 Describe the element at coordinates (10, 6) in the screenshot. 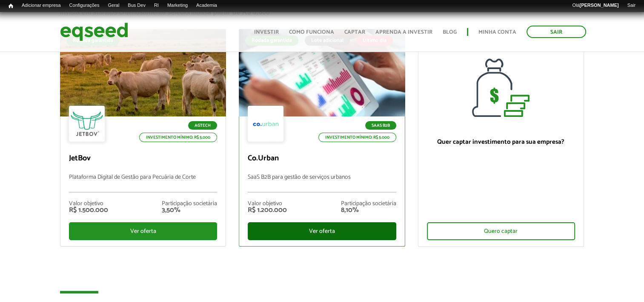

I see `a: Início` at that location.